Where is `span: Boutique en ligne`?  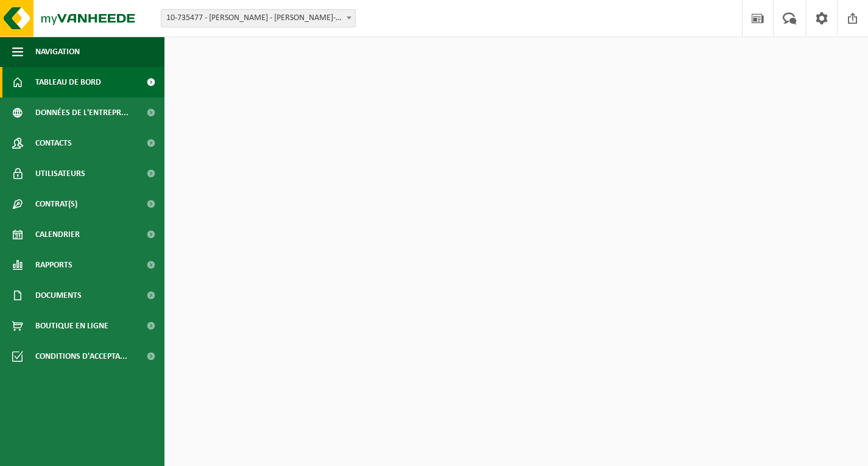 span: Boutique en ligne is located at coordinates (72, 326).